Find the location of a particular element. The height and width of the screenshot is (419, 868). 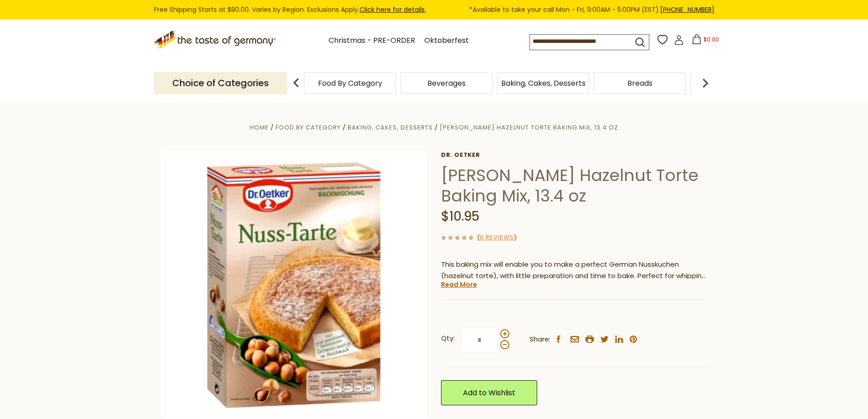

a: 0 Reviews is located at coordinates (497, 237).